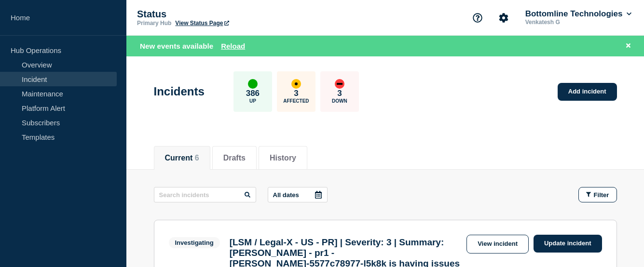 The width and height of the screenshot is (644, 267). I want to click on button: Filter, so click(598, 194).